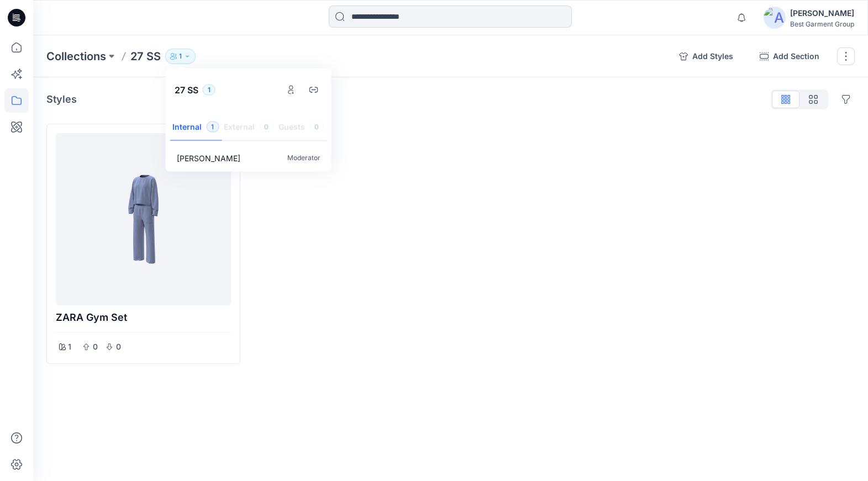 Image resolution: width=868 pixels, height=481 pixels. I want to click on p: ZARA gym set, so click(143, 318).